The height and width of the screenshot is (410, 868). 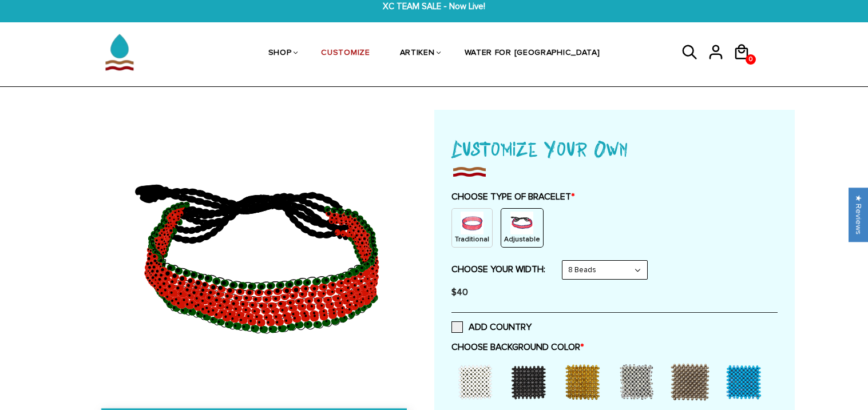 What do you see at coordinates (345, 53) in the screenshot?
I see `a: CUSTOMIZE` at bounding box center [345, 53].